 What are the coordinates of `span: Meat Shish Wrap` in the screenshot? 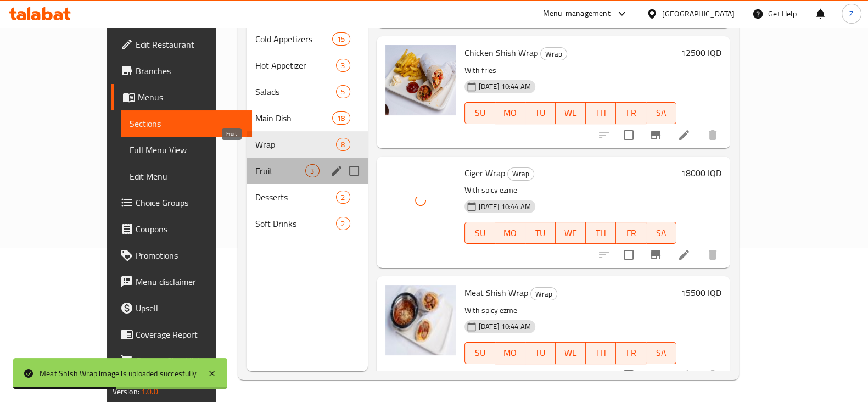 It's located at (496, 293).